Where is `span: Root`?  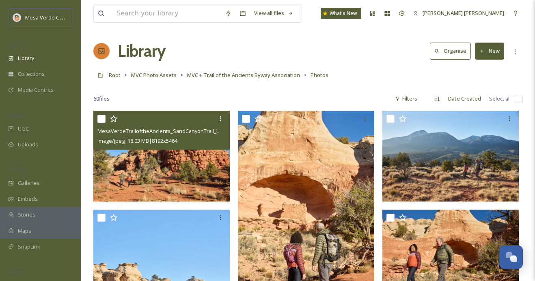
span: Root is located at coordinates (114, 75).